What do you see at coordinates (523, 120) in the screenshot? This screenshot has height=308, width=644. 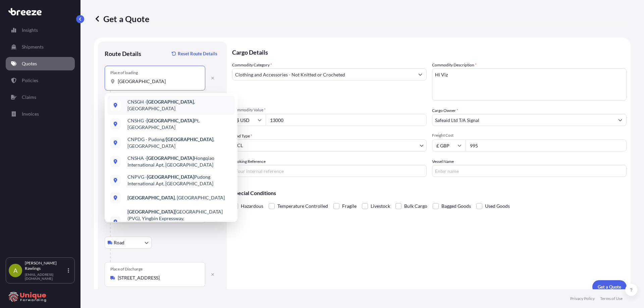 I see `input: Full name` at bounding box center [523, 120].